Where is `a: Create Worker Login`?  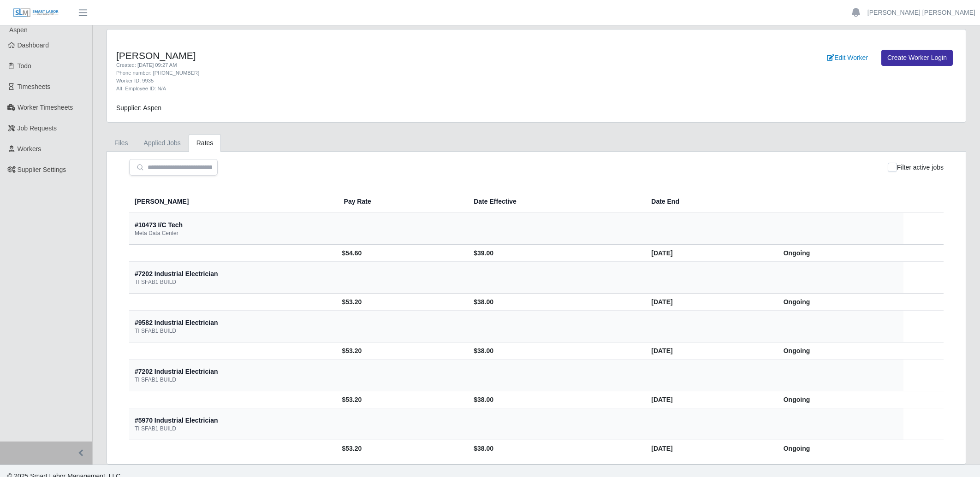
a: Create Worker Login is located at coordinates (917, 58).